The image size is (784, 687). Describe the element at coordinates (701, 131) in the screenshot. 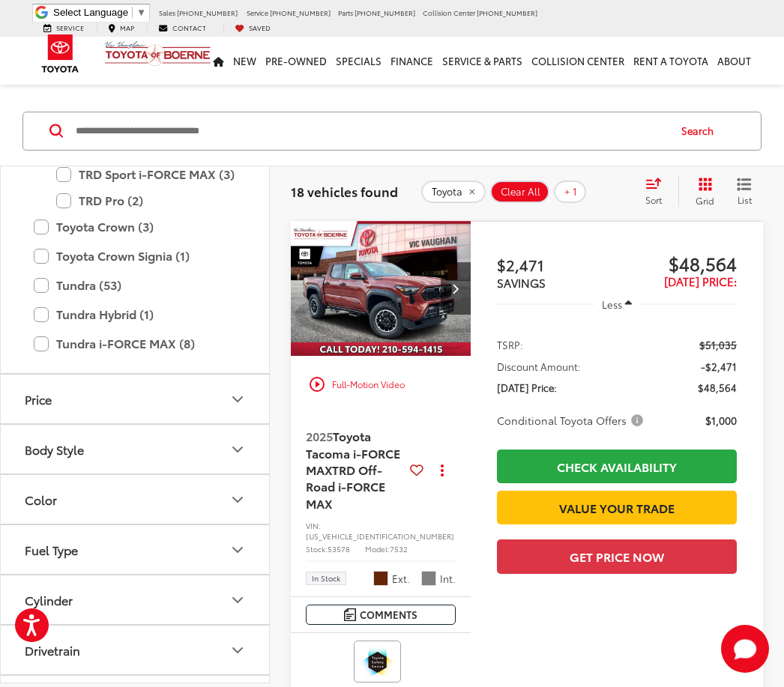

I see `button: Search` at that location.